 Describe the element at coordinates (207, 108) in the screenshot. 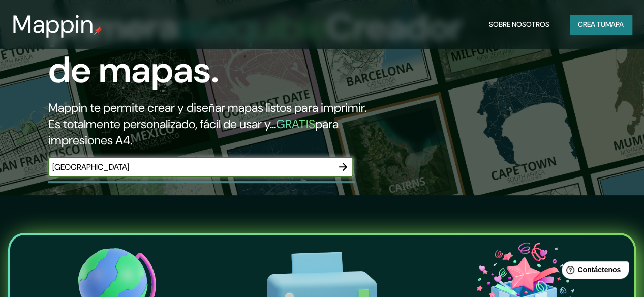

I see `font: Mappin te permite crear y diseñar mapas listos para imprimir.` at that location.